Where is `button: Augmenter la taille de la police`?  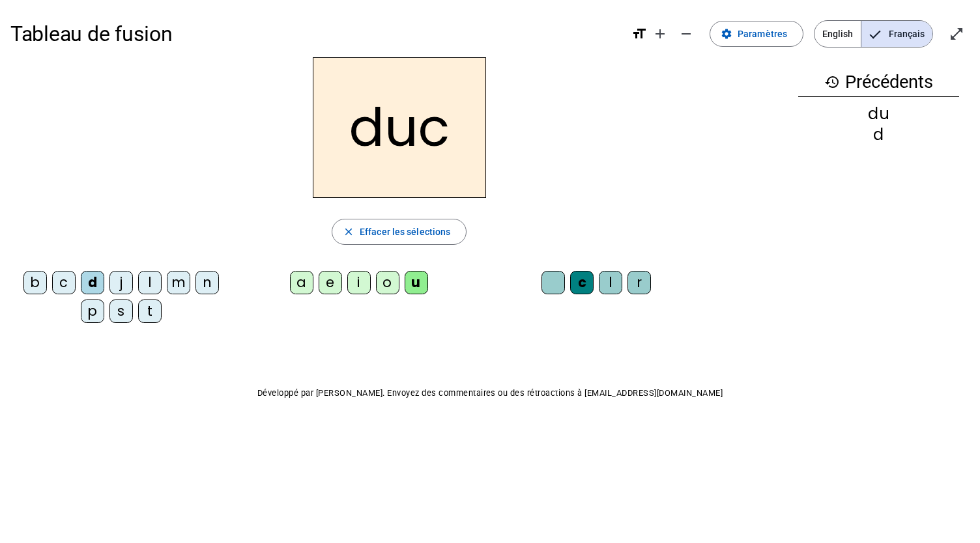 button: Augmenter la taille de la police is located at coordinates (660, 34).